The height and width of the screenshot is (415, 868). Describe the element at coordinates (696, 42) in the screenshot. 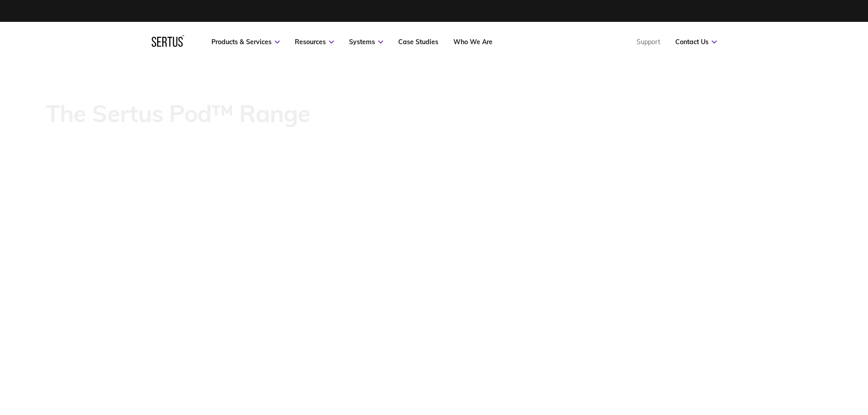

I see `a: Contact Us` at that location.